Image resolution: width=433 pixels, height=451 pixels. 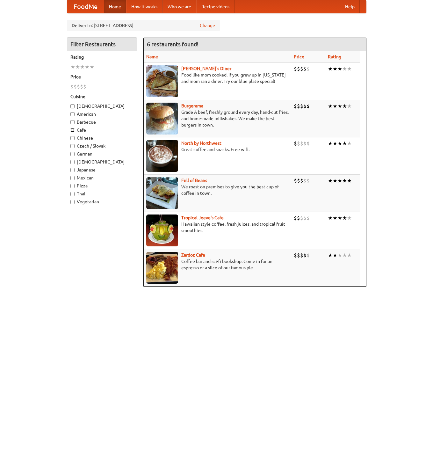 I want to click on img: burgerama.jpg, so click(x=162, y=118).